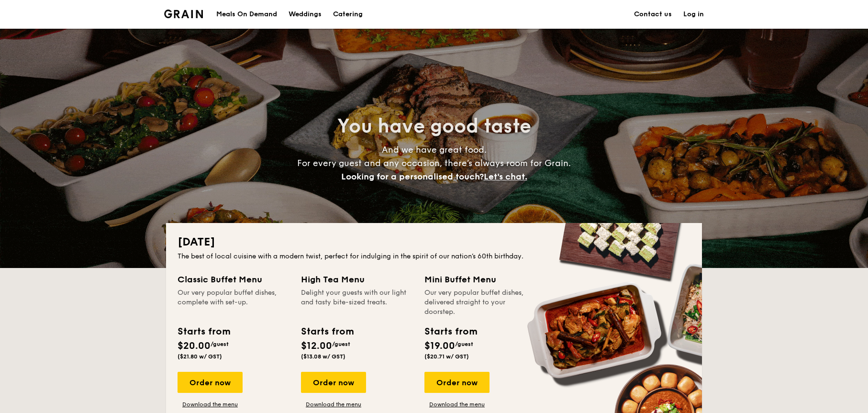  I want to click on div: The best of local cuisine with a modern twist, perfect for indulging in the spirit of our nation’..., so click(434, 257).